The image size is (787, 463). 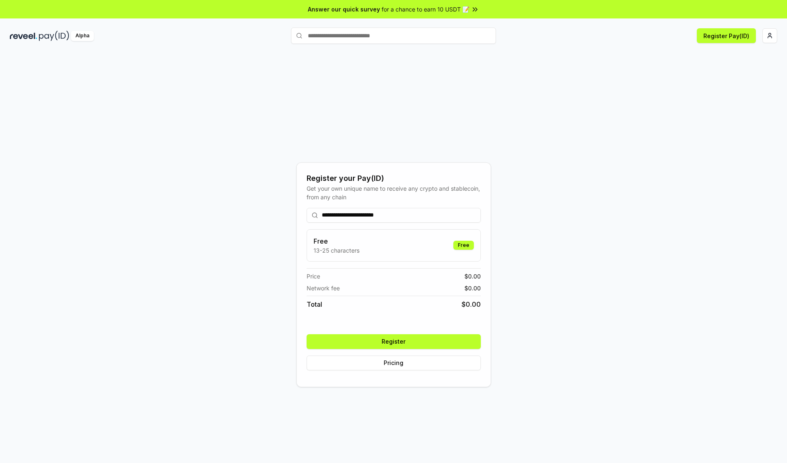 I want to click on span: Price, so click(x=313, y=276).